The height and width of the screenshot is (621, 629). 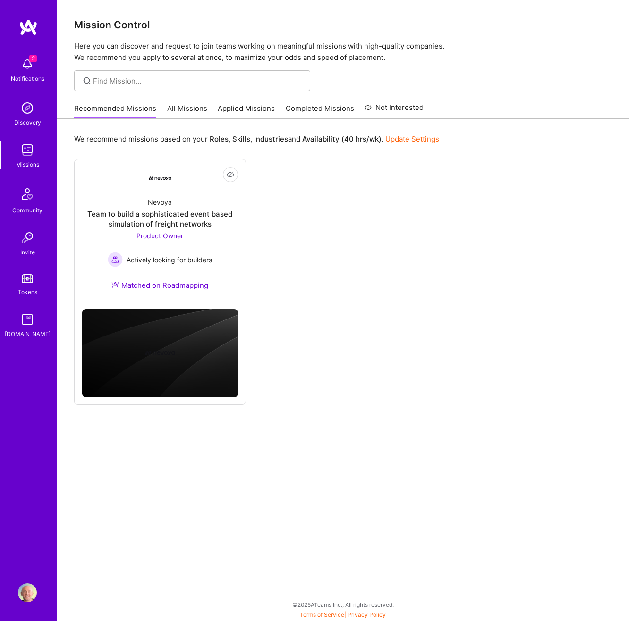 I want to click on div: Notifications, so click(x=27, y=78).